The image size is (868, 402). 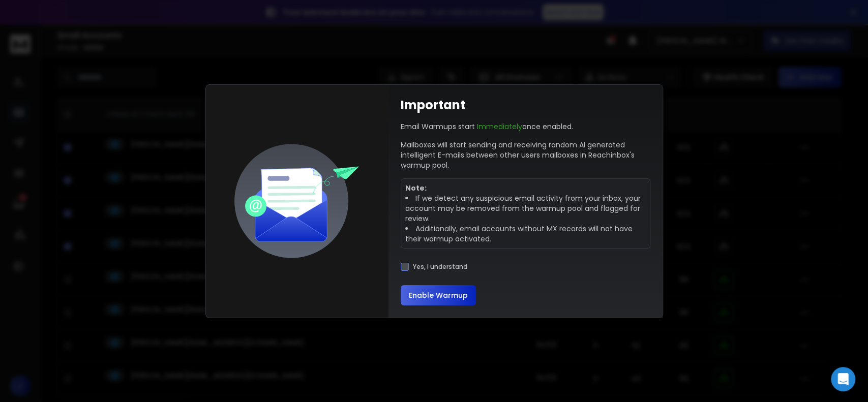 What do you see at coordinates (499, 127) in the screenshot?
I see `span: Immediately` at bounding box center [499, 127].